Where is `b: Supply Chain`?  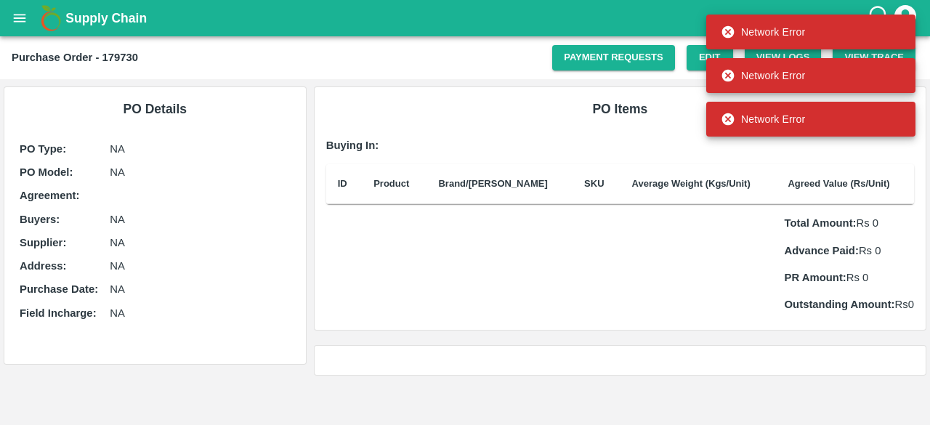
b: Supply Chain is located at coordinates (106, 18).